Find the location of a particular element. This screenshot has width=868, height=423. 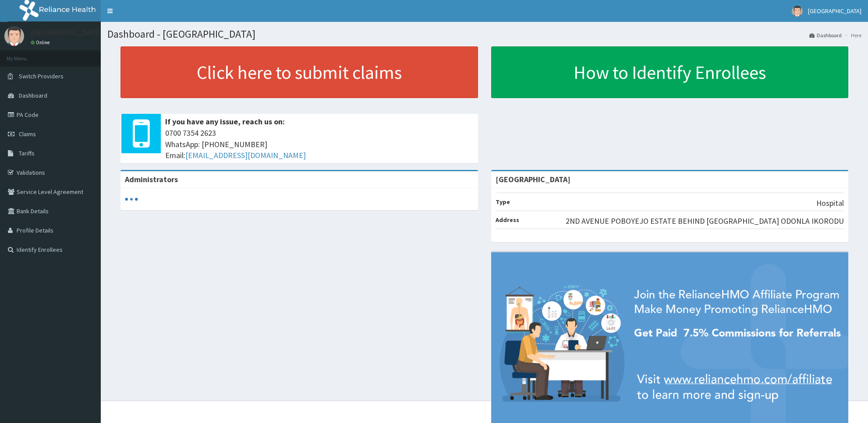

b: Type is located at coordinates (502, 202).